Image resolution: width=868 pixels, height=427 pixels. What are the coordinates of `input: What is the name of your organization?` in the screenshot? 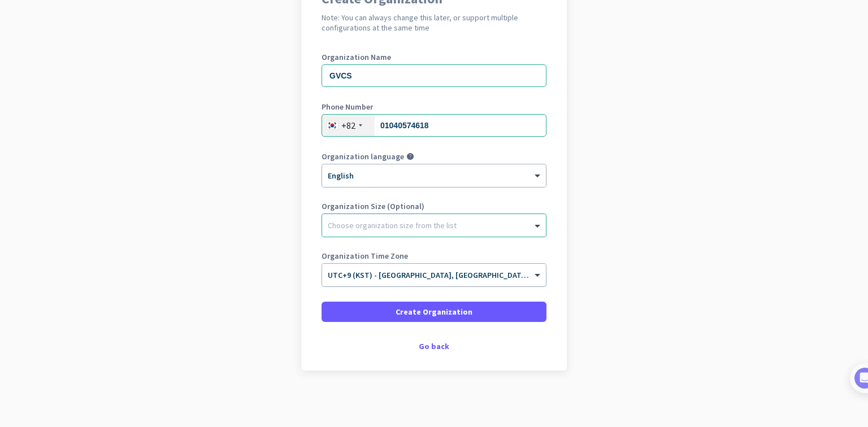 It's located at (434, 76).